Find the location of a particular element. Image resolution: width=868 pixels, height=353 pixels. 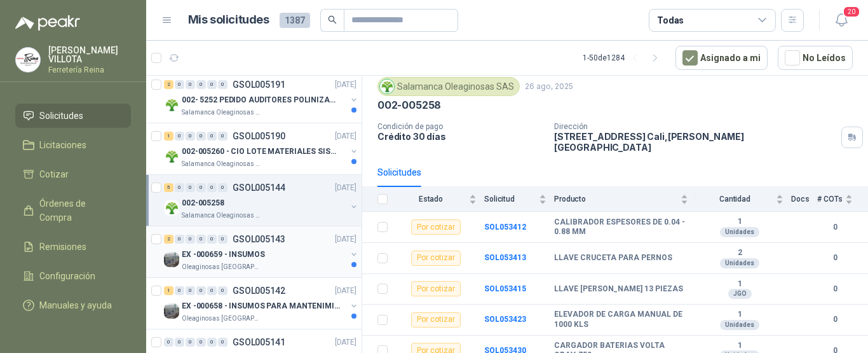

b: SOL053413 is located at coordinates (505, 258).